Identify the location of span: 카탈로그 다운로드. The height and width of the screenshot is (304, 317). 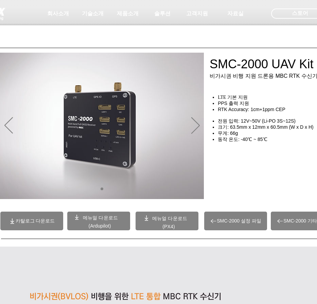
(35, 221).